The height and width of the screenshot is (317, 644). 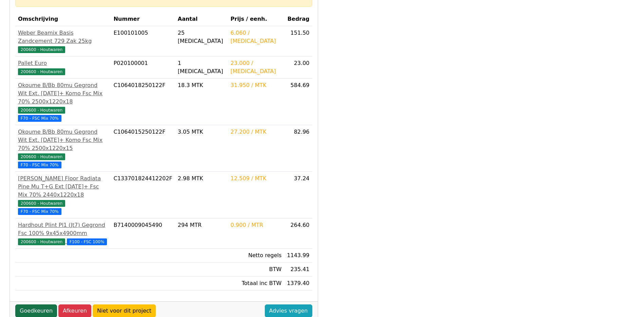 What do you see at coordinates (256, 19) in the screenshot?
I see `th: Prijs / eenh.` at bounding box center [256, 19].